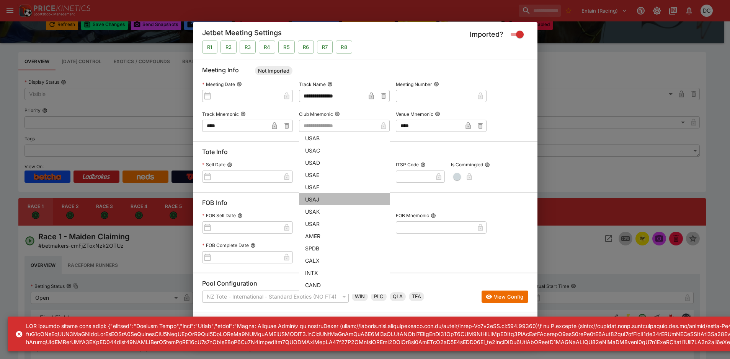 The width and height of the screenshot is (730, 359). What do you see at coordinates (275, 297) in the screenshot?
I see `div: NZ Tote - International - Standard Exotics (NO FT4)` at bounding box center [275, 297].